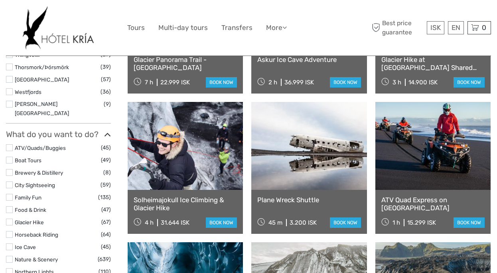  Describe the element at coordinates (29, 222) in the screenshot. I see `a: Glacier Hike` at that location.